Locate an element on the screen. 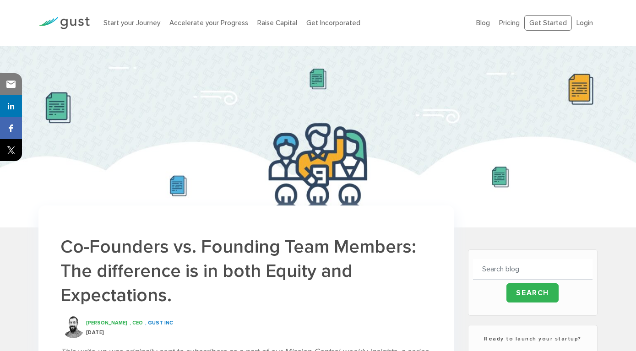  span: , Gust INC is located at coordinates (159, 323).